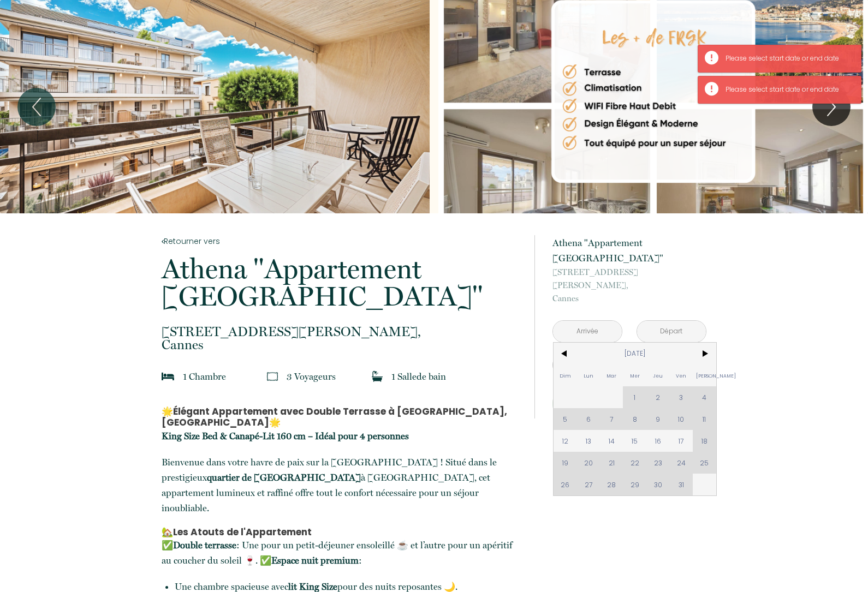 This screenshot has height=592, width=868. What do you see at coordinates (831, 107) in the screenshot?
I see `button: Next` at bounding box center [831, 107].